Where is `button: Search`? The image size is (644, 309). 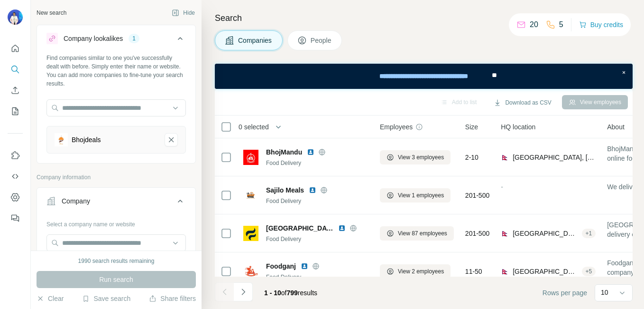
button: Search is located at coordinates (15, 69).